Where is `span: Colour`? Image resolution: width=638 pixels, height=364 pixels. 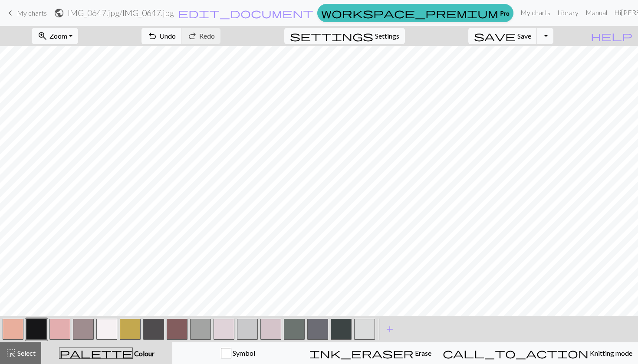
span: Colour is located at coordinates (143, 353).